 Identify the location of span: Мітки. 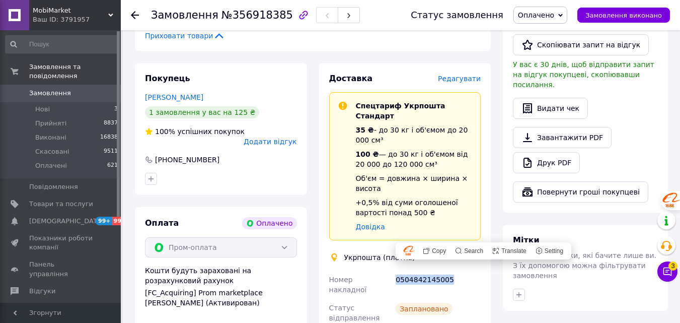
(526, 240).